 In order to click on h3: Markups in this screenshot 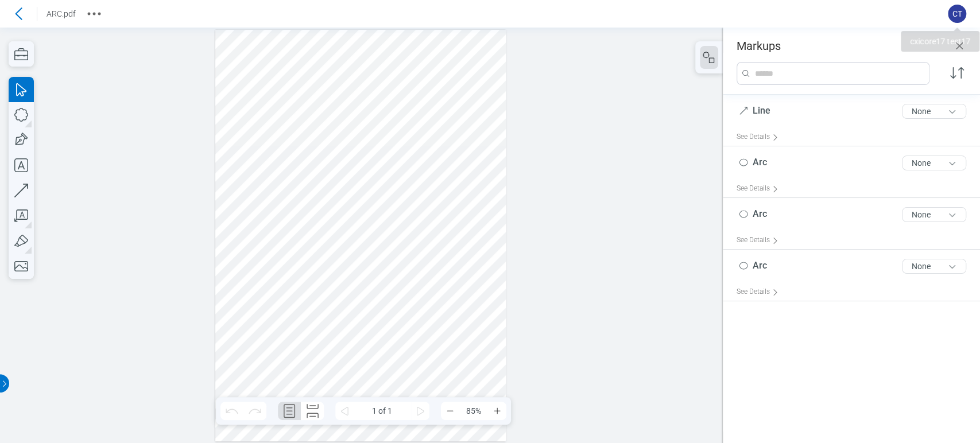, I will do `click(758, 46)`.